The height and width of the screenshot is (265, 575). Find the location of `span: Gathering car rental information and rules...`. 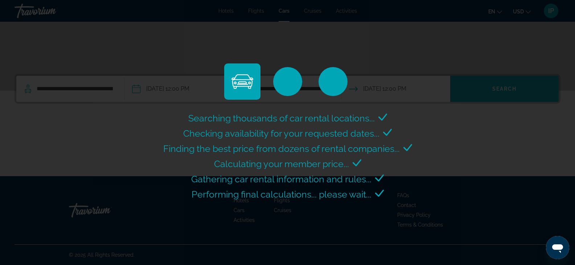

span: Gathering car rental information and rules... is located at coordinates (281, 179).